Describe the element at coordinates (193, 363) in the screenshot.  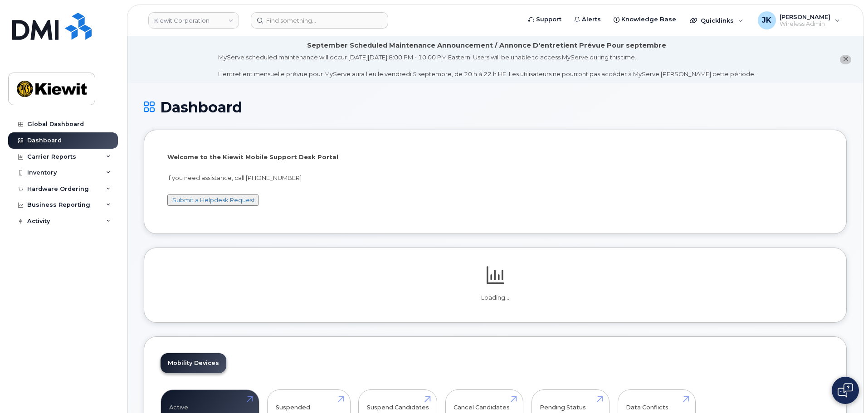
I see `a: Mobility Devices` at that location.